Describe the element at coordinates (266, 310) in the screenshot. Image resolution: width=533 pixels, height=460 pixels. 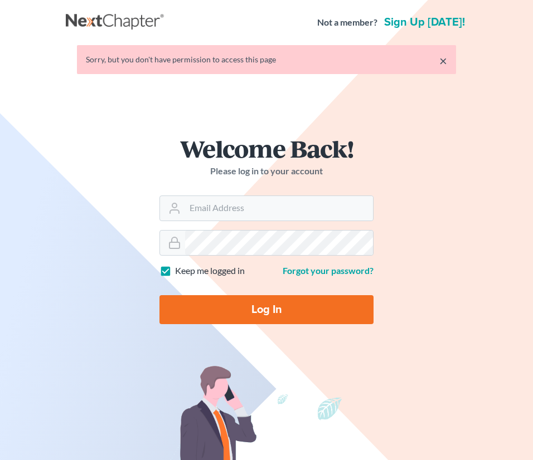
I see `input: Log In` at that location.